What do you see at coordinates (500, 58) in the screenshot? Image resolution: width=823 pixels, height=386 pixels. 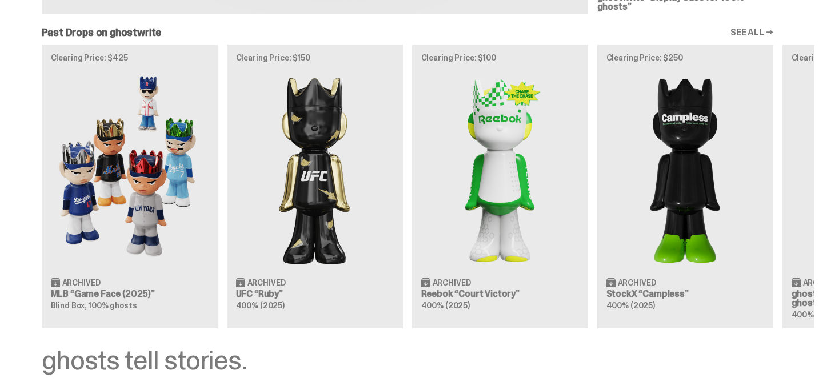 I see `p: Clearing Price: $100` at bounding box center [500, 58].